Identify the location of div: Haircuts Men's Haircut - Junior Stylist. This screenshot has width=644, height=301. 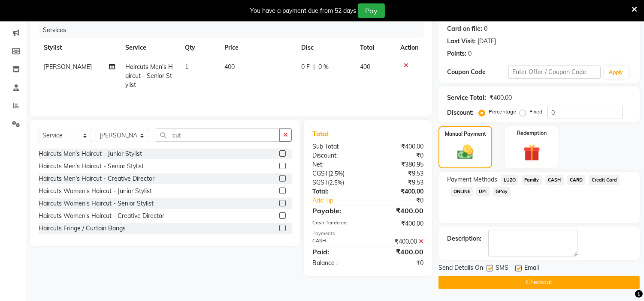
(90, 154).